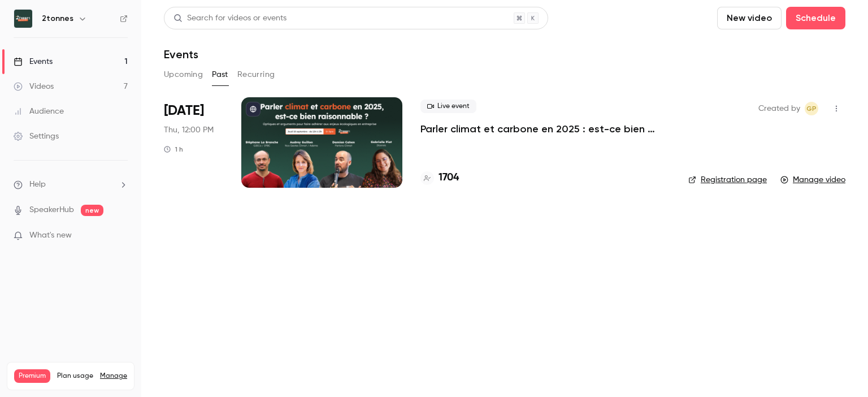 The image size is (868, 397). What do you see at coordinates (38, 184) in the screenshot?
I see `span: Help` at bounding box center [38, 184].